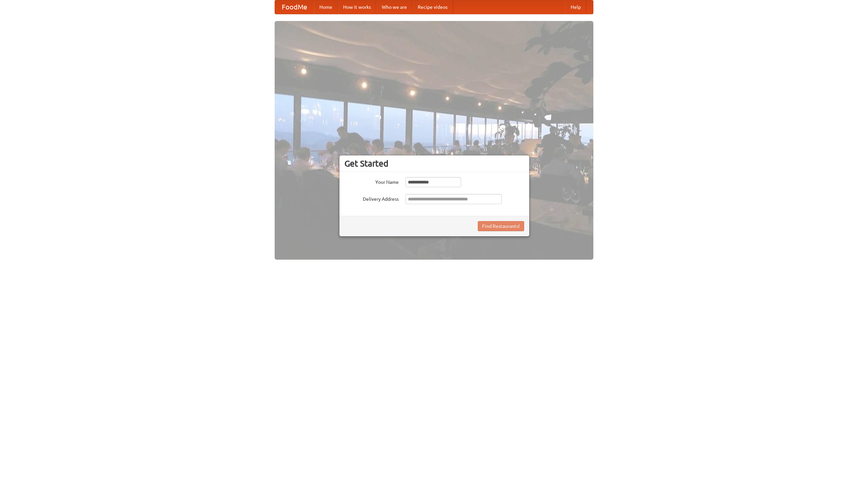 This screenshot has width=868, height=479. I want to click on a: Recipe videos, so click(433, 7).